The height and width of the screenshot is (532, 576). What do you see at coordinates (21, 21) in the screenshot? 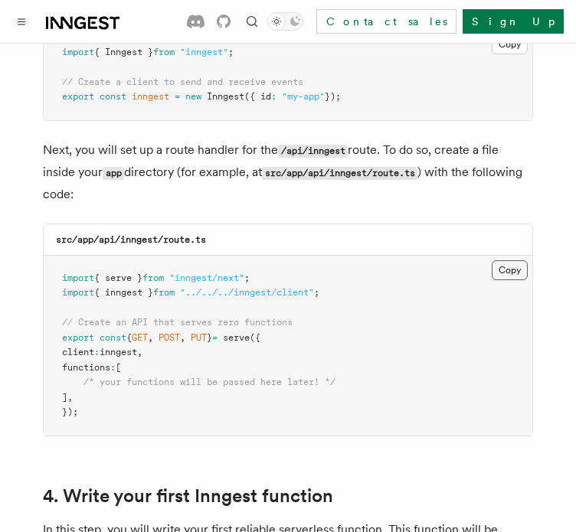
I see `button: Toggle navigation` at bounding box center [21, 21].